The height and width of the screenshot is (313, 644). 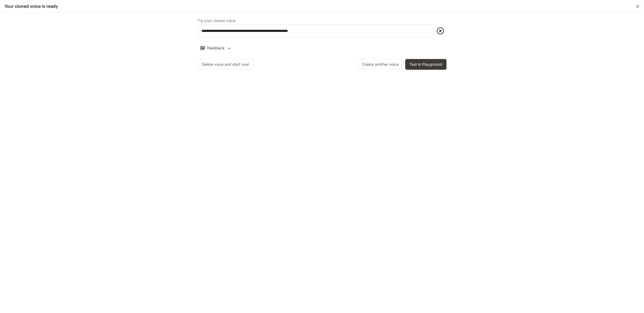 I want to click on button: Feedback, so click(x=216, y=48).